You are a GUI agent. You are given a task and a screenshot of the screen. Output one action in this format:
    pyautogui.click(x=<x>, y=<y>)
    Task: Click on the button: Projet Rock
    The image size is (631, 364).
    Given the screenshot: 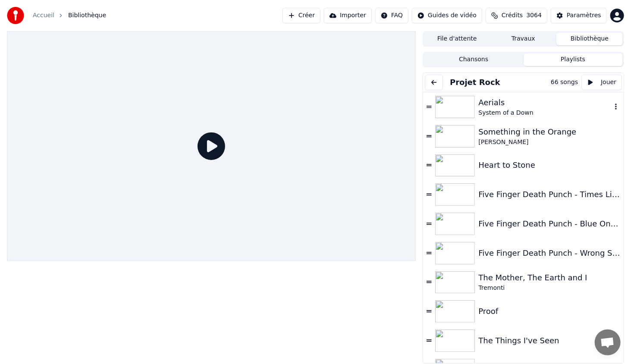 What is the action you would take?
    pyautogui.click(x=475, y=82)
    